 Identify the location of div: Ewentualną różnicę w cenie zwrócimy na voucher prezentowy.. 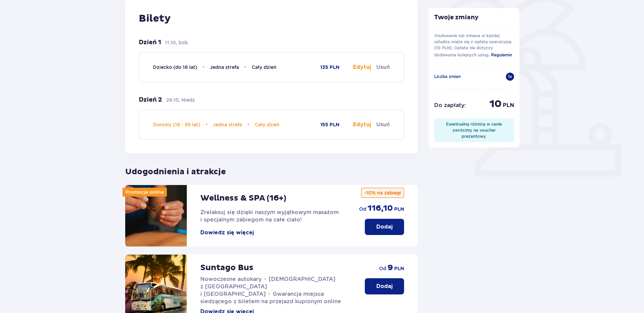
(474, 131).